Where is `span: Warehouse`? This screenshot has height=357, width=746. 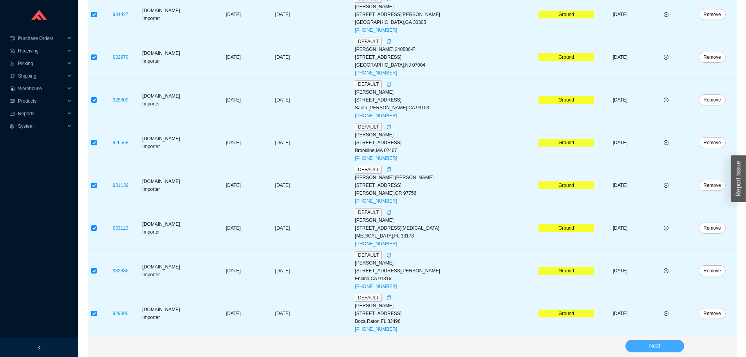 span: Warehouse is located at coordinates (42, 89).